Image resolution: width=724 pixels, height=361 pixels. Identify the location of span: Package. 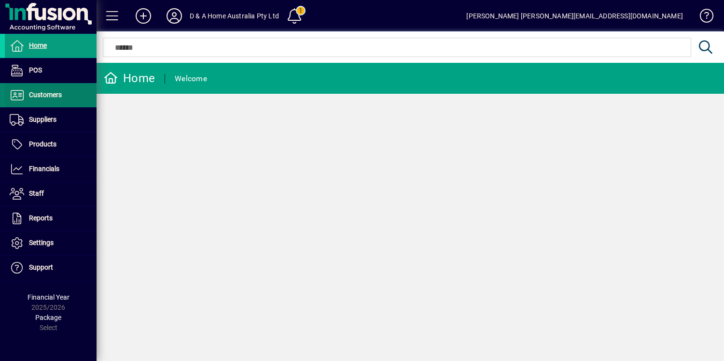
(48, 317).